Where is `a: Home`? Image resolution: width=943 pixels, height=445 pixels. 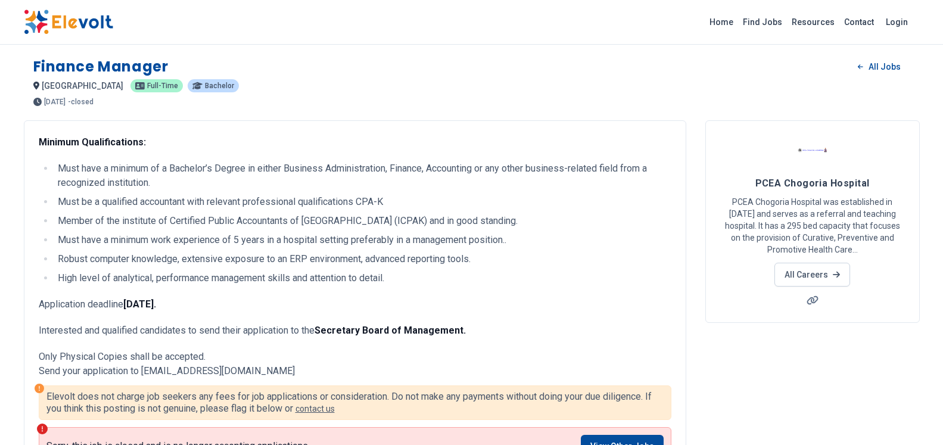 a: Home is located at coordinates (722, 22).